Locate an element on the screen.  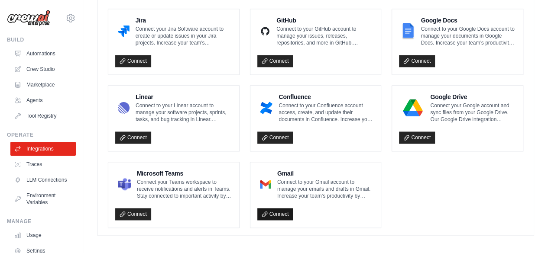
p: Connect to your GitHub account to manage your issues, releases, repositories, and more in GitHub.... is located at coordinates (325, 36).